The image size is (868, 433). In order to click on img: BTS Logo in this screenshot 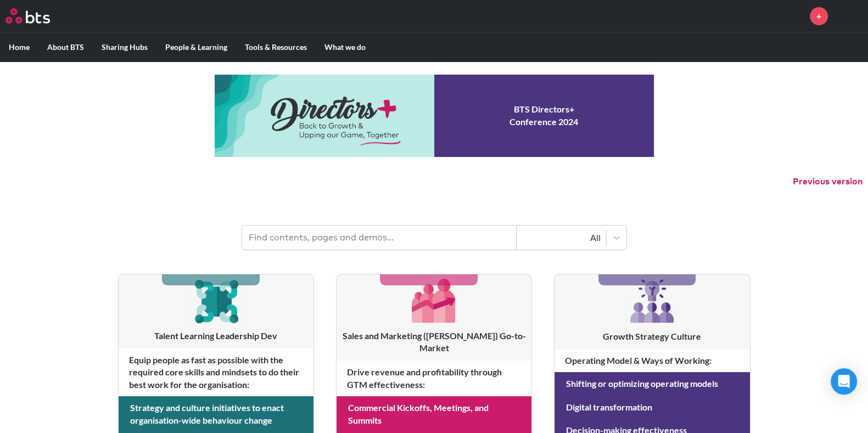, I will do `click(27, 16)`.